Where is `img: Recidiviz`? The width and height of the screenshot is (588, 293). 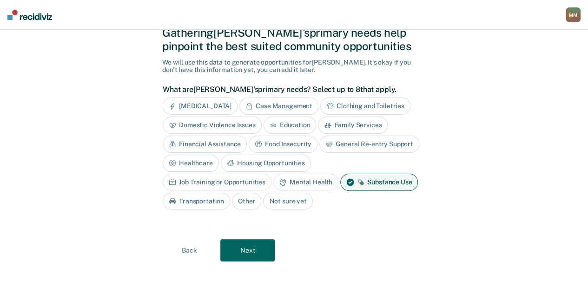
img: Recidiviz is located at coordinates (30, 15).